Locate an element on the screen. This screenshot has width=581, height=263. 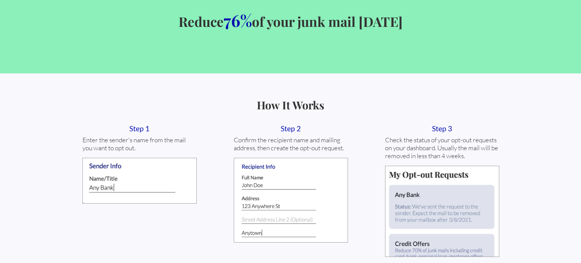
span: 76% is located at coordinates (238, 20).